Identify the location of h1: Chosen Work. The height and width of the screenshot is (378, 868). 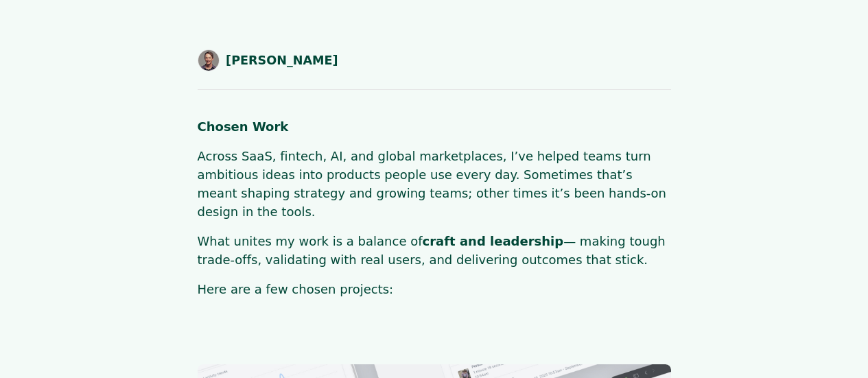
(435, 126).